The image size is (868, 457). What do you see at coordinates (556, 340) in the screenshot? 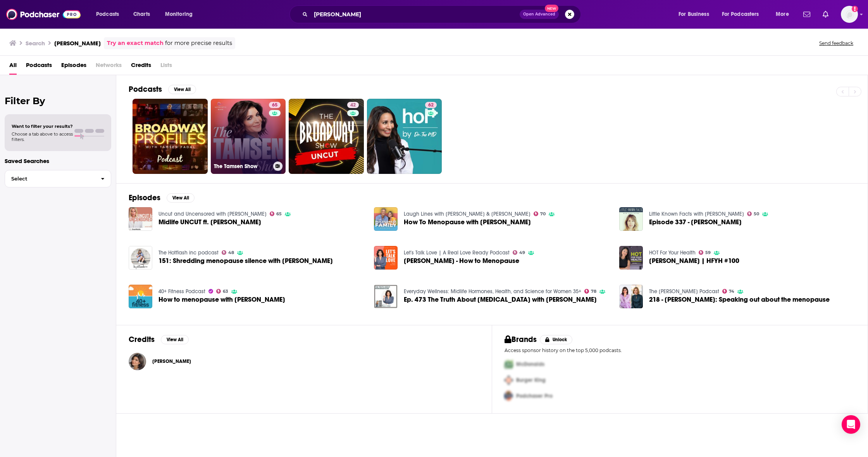
I see `button: Unlock` at bounding box center [556, 340].